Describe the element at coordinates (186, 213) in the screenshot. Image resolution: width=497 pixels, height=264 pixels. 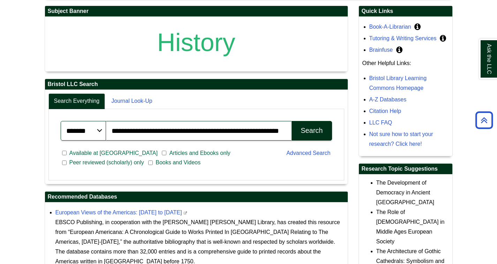
I see `i: This link opens in a new window` at that location.